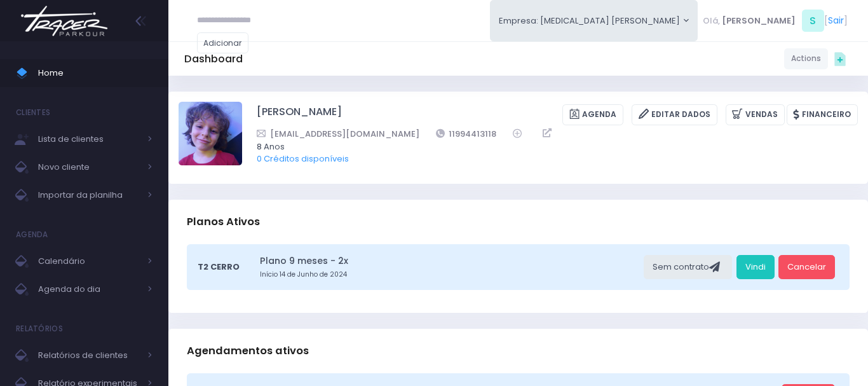 The image size is (868, 386). What do you see at coordinates (813, 20) in the screenshot?
I see `span: S` at bounding box center [813, 20].